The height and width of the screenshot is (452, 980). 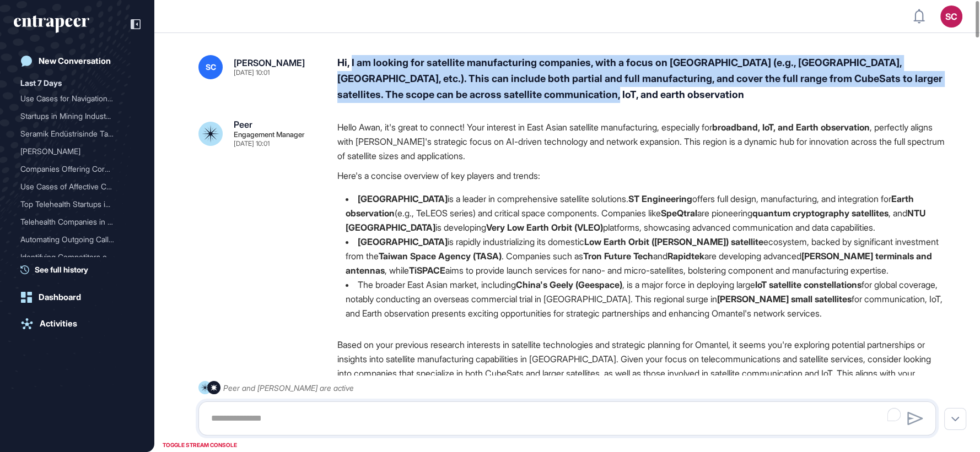 What do you see at coordinates (73, 204) in the screenshot?
I see `div: Top Telehealth Startups i...` at bounding box center [73, 204].